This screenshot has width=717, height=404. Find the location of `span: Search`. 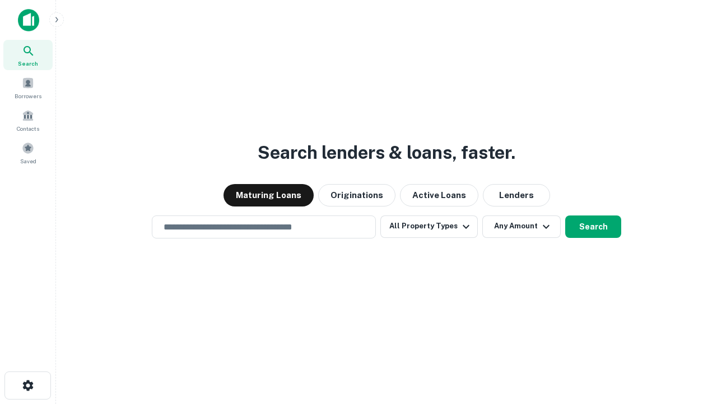

span: Search is located at coordinates (28, 63).